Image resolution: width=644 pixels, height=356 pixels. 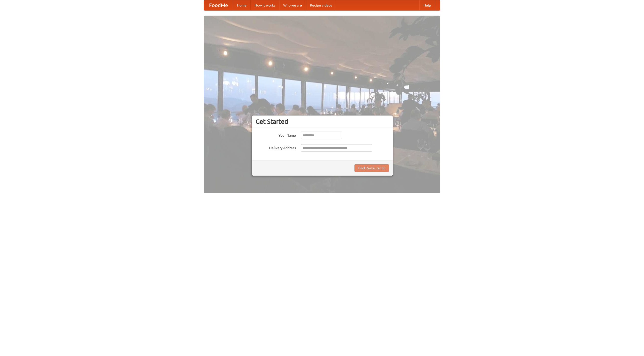 What do you see at coordinates (275, 135) in the screenshot?
I see `label: Your Name` at bounding box center [275, 135].